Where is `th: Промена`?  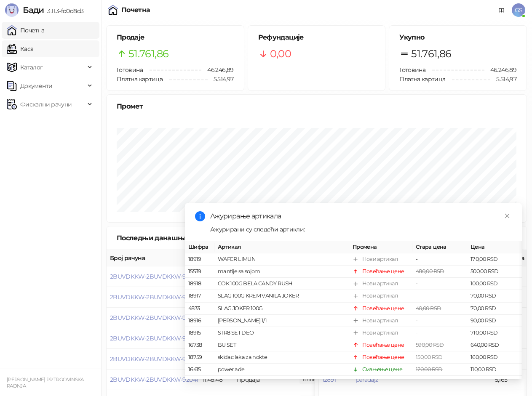 th: Промена is located at coordinates (381, 247).